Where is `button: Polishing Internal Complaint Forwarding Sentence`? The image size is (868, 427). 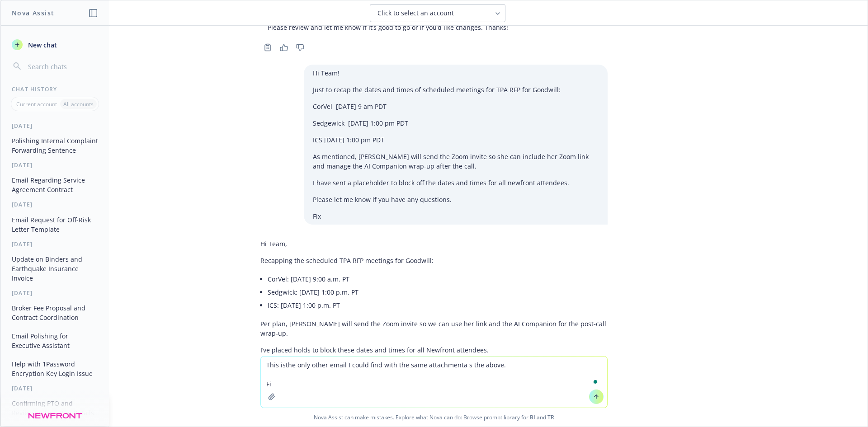 button: Polishing Internal Complaint Forwarding Sentence is located at coordinates (55, 145).